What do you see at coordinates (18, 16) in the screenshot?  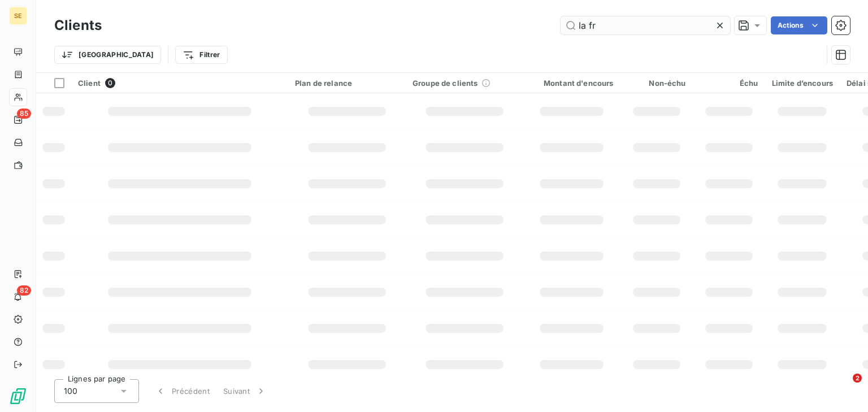 I see `div: SE` at bounding box center [18, 16].